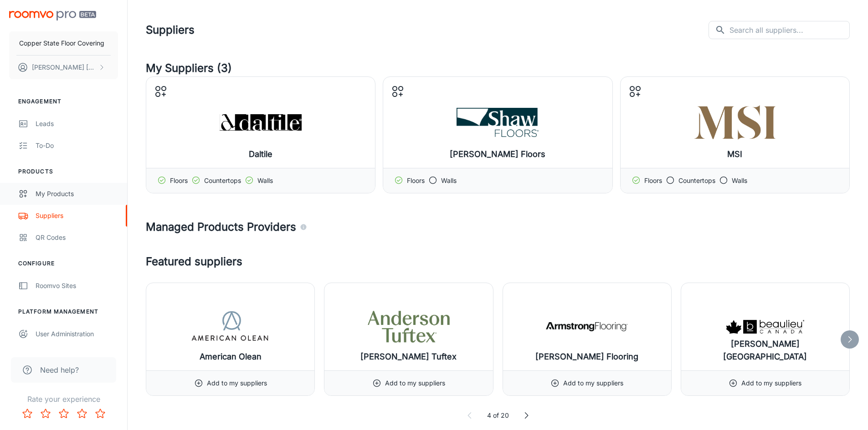 Image resolution: width=868 pixels, height=430 pixels. I want to click on div: QR Codes, so click(76, 237).